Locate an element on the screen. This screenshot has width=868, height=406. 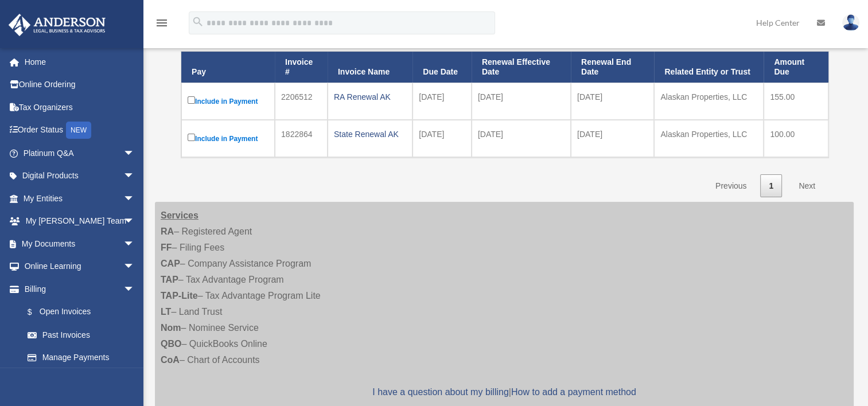
i: menu is located at coordinates (162, 23).